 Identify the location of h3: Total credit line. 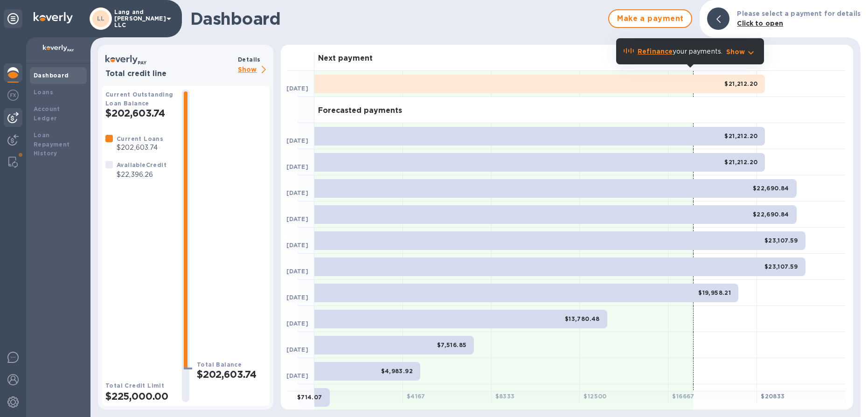
(170, 73).